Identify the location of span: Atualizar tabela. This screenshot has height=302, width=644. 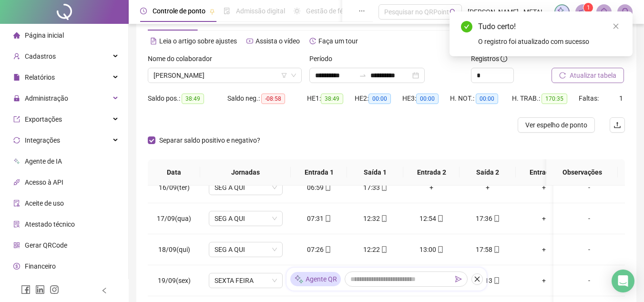
(593, 76).